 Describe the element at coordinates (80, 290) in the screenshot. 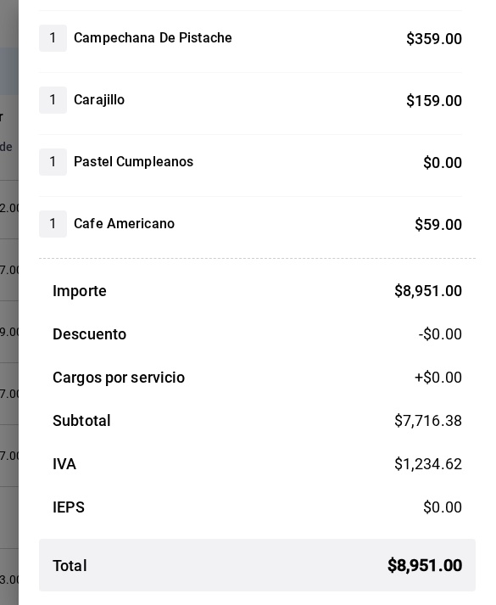

I see `h3: Importe` at that location.